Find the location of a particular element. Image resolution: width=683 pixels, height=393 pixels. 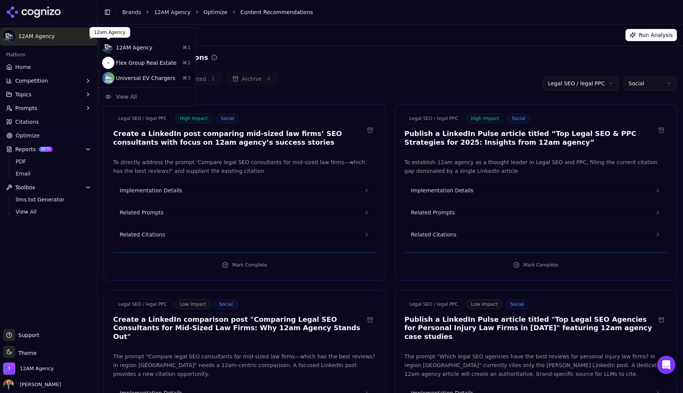

div: Flex Group Real Estate is located at coordinates (147, 63).